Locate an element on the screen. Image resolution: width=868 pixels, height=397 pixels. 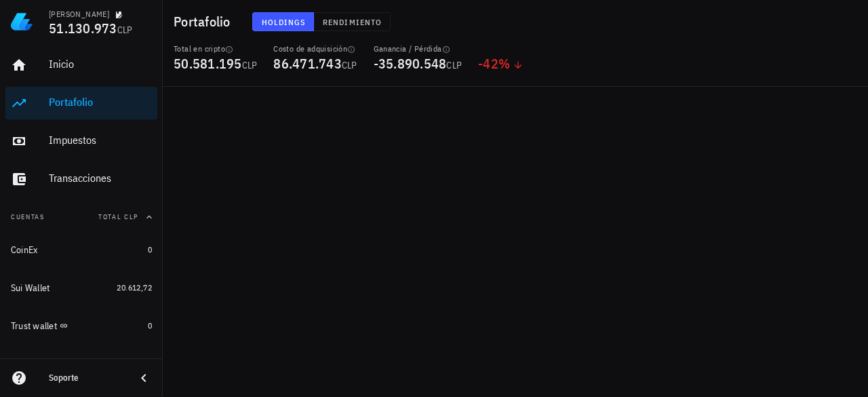
span: 50.581.195 is located at coordinates (208, 63).